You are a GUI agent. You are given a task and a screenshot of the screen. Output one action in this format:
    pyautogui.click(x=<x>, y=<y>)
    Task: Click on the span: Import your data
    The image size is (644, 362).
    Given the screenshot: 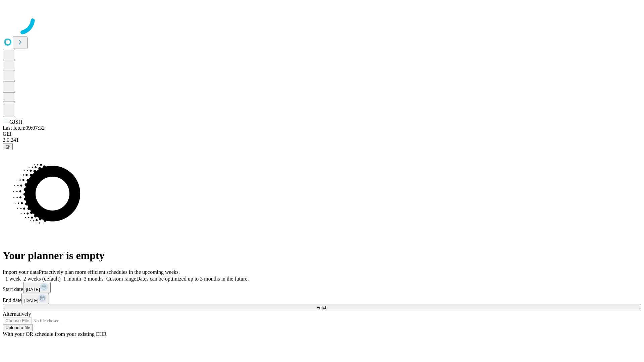 What is the action you would take?
    pyautogui.click(x=21, y=271)
    